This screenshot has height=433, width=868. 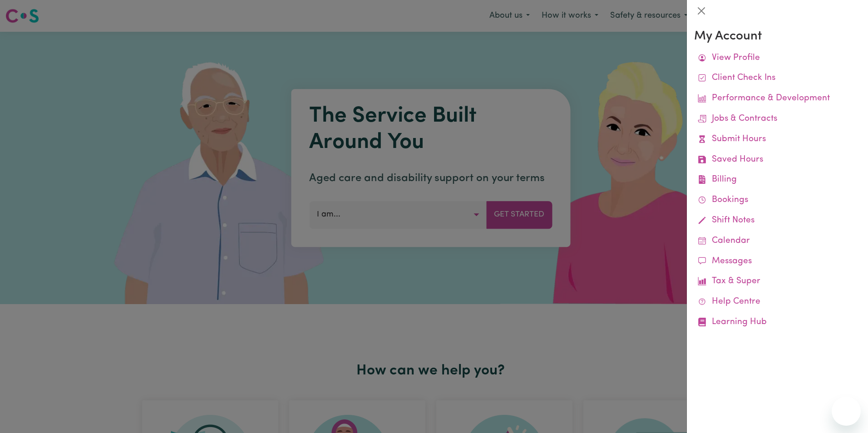 I want to click on a: Learning Hub, so click(x=778, y=323).